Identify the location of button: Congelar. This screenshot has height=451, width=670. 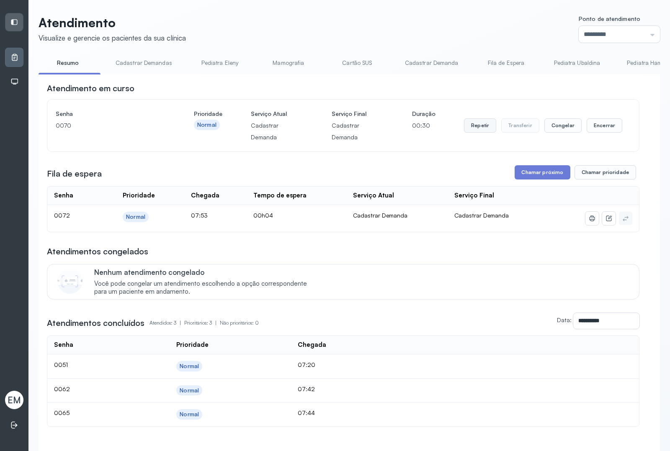
(563, 126).